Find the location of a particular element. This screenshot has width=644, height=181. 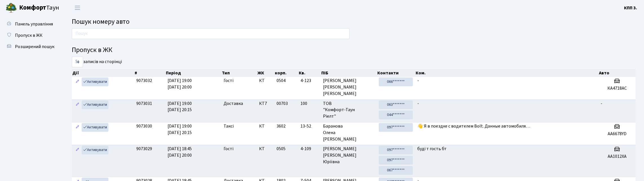

h4: Пропуск в ЖК is located at coordinates (354, 50).